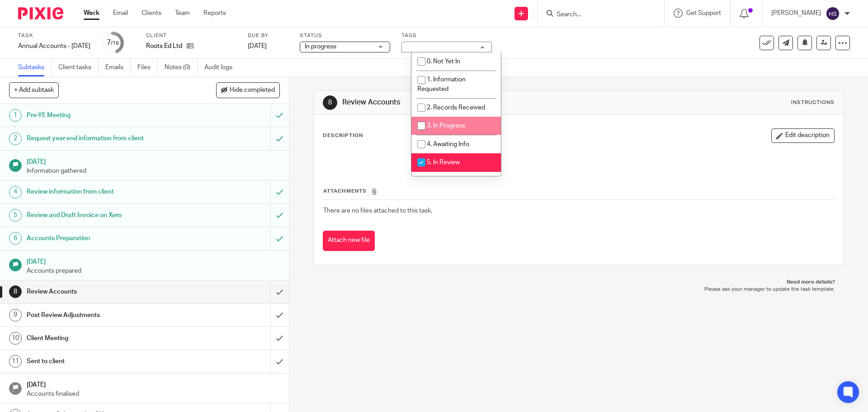 This screenshot has height=412, width=868. Describe the element at coordinates (321, 46) in the screenshot. I see `span: In progress` at that location.